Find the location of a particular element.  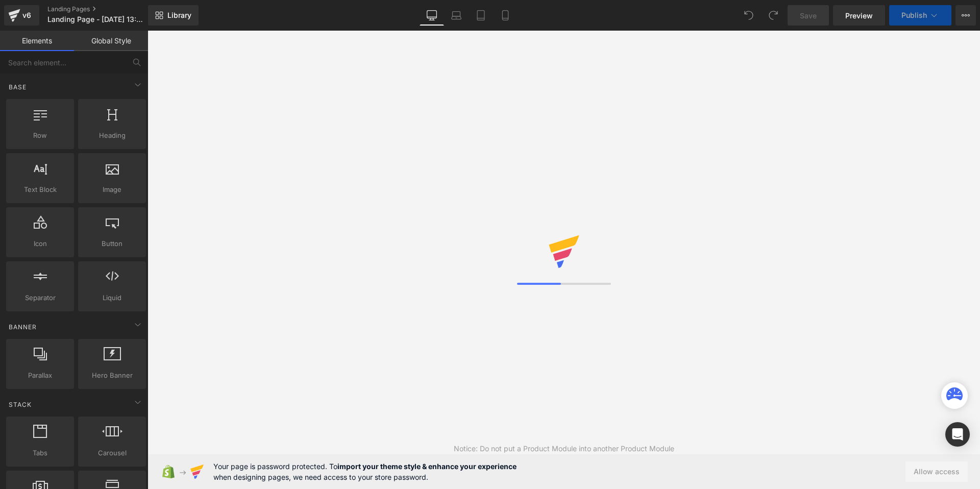

span: Base is located at coordinates (18, 87).